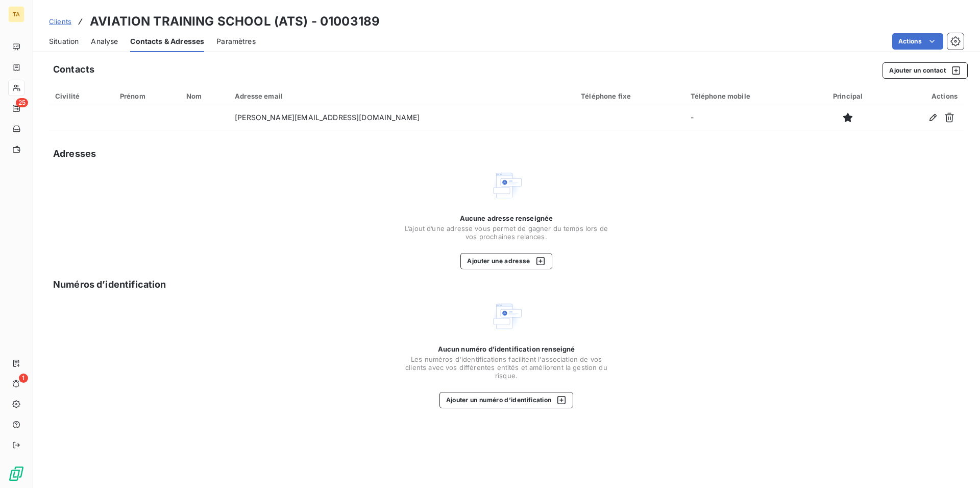 This screenshot has width=980, height=488. I want to click on div: Prénom, so click(147, 96).